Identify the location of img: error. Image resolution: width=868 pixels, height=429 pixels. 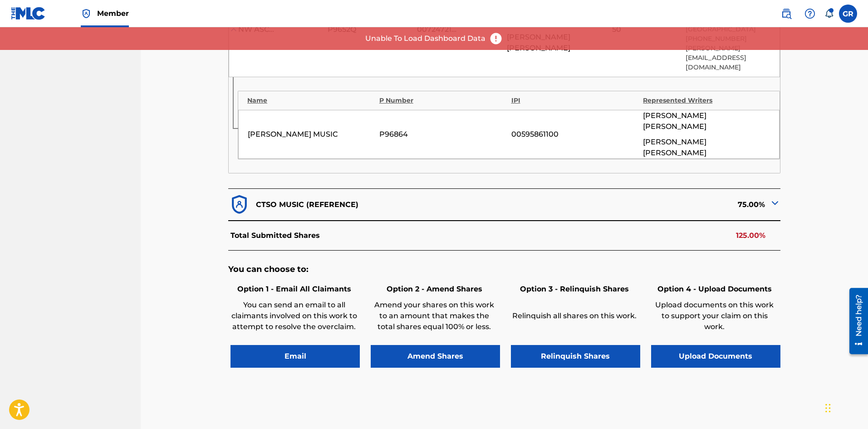
(496, 38).